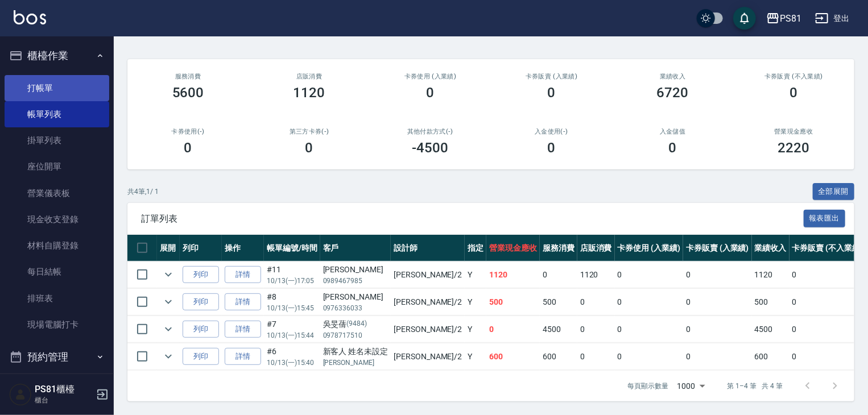 The height and width of the screenshot is (415, 868). What do you see at coordinates (243, 248) in the screenshot?
I see `th: 操作` at bounding box center [243, 248].